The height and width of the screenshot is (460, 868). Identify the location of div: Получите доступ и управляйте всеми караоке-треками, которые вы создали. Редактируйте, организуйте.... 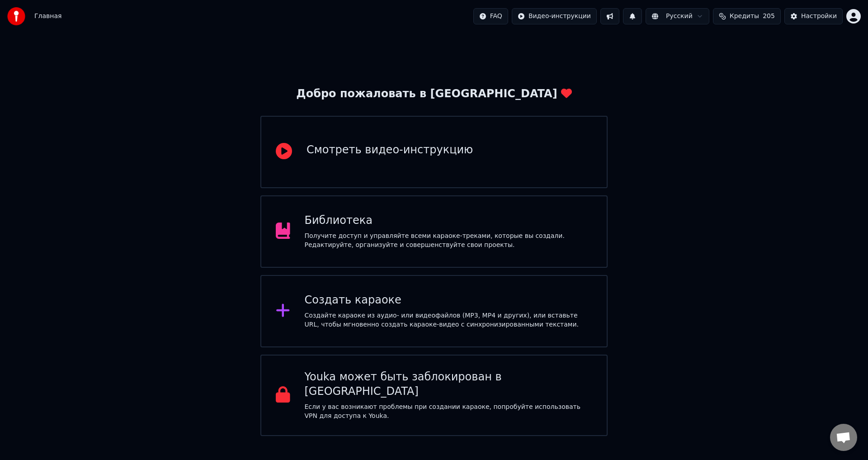
(449, 240).